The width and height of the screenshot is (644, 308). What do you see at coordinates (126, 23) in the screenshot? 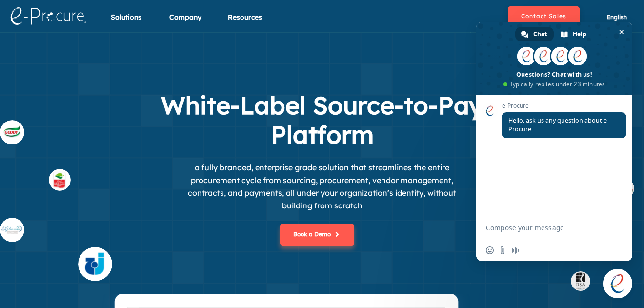
I see `div: Solutions` at bounding box center [126, 23].